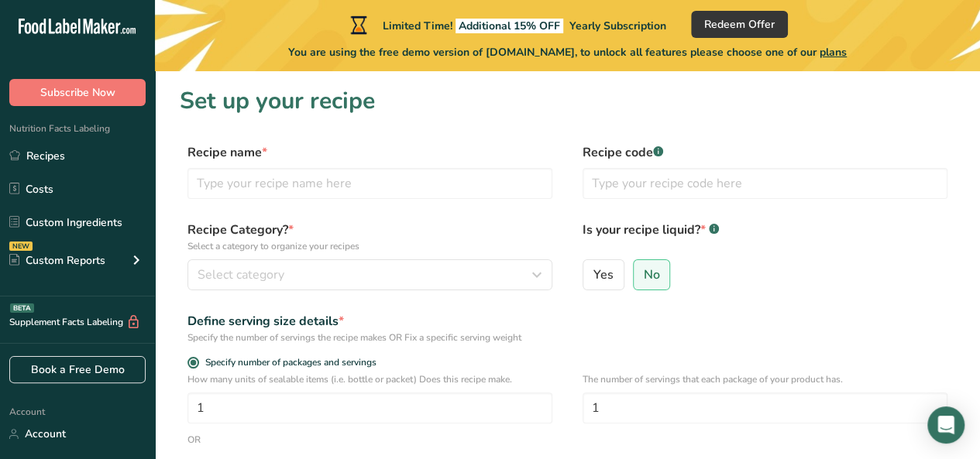 Image resolution: width=980 pixels, height=459 pixels. What do you see at coordinates (765, 237) in the screenshot?
I see `label: Is your recipe liquid?` at bounding box center [765, 237].